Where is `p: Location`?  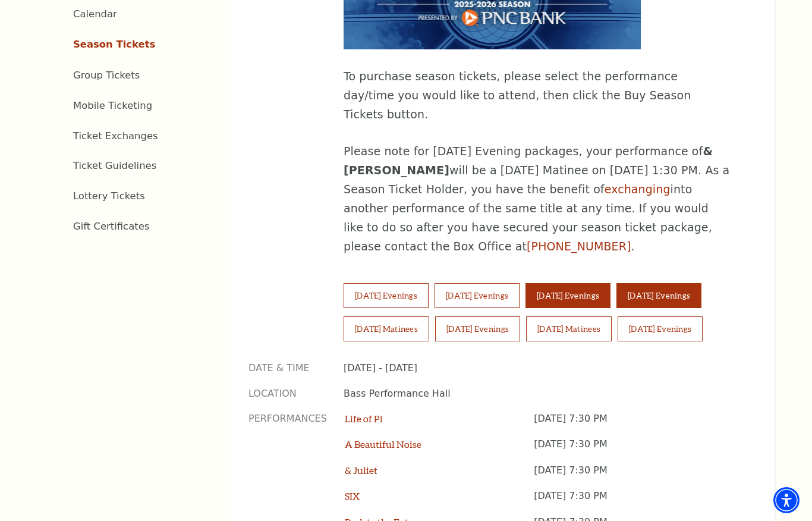 p: Location is located at coordinates (287, 394).